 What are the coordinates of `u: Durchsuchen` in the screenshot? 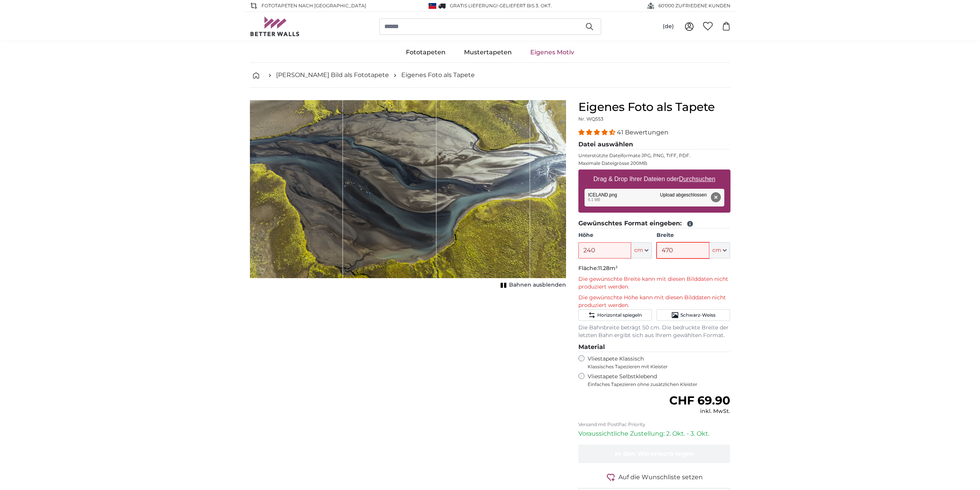 It's located at (697, 179).